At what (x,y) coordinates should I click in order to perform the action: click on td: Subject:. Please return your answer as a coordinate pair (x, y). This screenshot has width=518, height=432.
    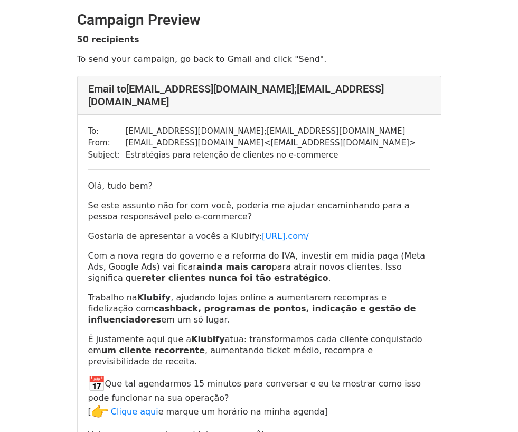
    Looking at the image, I should click on (107, 155).